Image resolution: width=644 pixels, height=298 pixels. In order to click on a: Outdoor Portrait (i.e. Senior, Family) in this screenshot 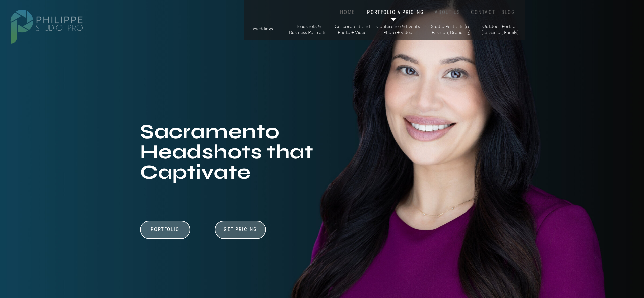, I will do `click(500, 29)`.